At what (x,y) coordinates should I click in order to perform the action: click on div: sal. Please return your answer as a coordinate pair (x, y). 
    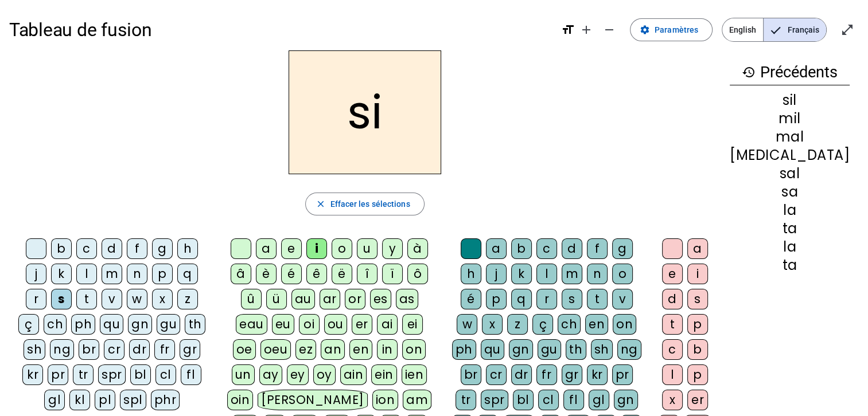
    Looking at the image, I should click on (789, 174).